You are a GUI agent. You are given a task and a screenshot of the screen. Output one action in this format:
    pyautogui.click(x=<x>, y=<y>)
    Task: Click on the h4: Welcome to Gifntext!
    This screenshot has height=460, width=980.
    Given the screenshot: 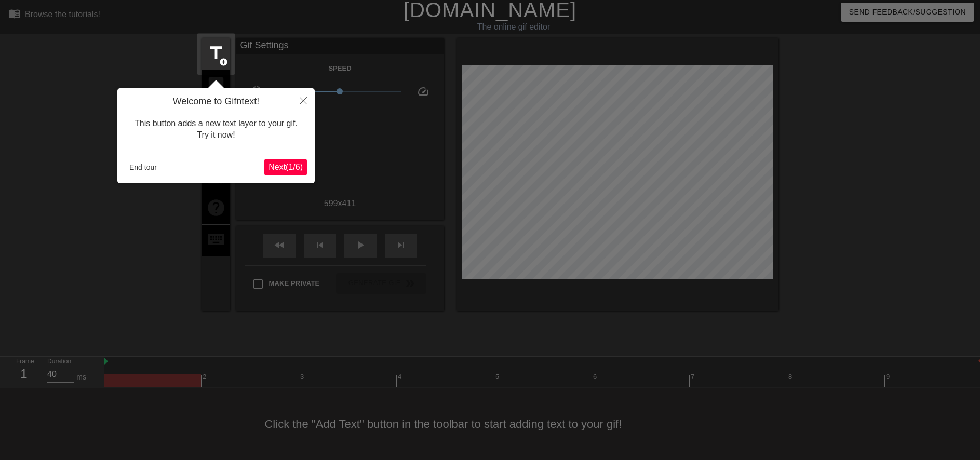 What is the action you would take?
    pyautogui.click(x=216, y=102)
    